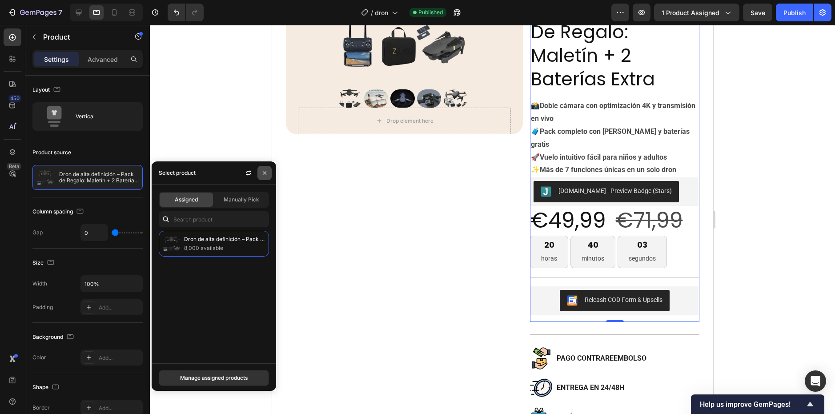  I want to click on span: 1 product assigned, so click(691, 12).